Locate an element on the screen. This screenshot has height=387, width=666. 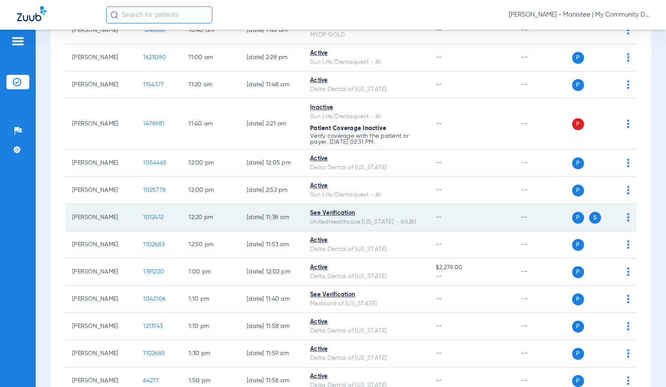
span: 64277 is located at coordinates (151, 380).